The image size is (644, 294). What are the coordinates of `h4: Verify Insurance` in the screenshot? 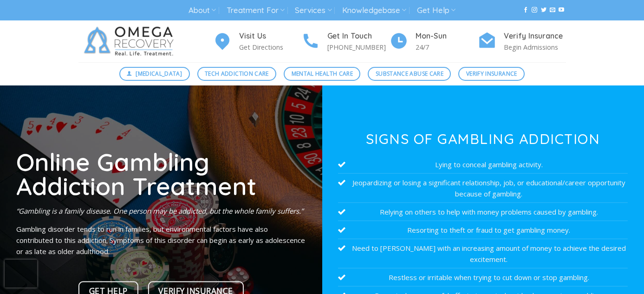 It's located at (535, 36).